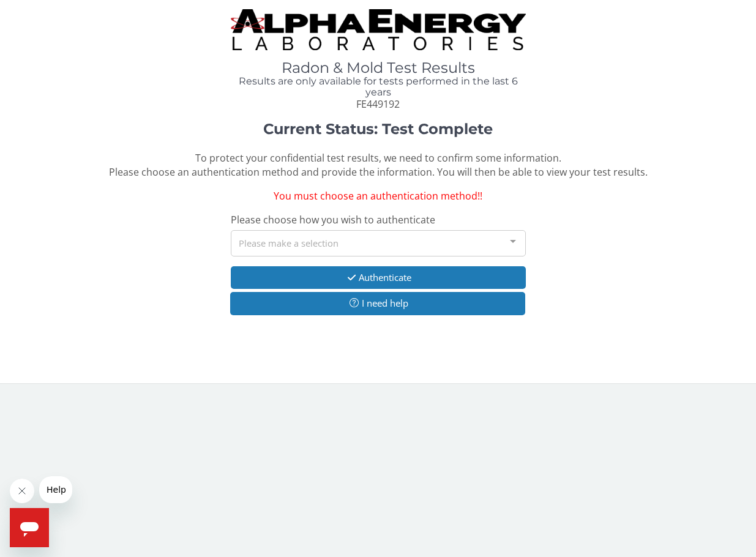  Describe the element at coordinates (378, 104) in the screenshot. I see `span: FE449192` at that location.